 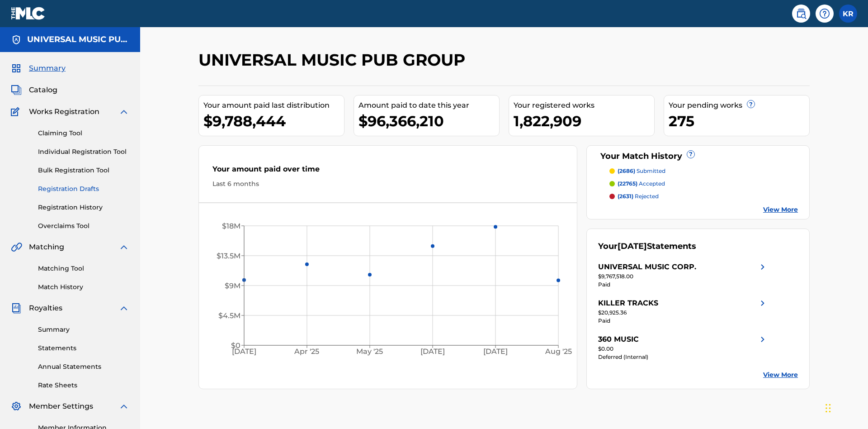 I want to click on img: Summary, so click(x=16, y=68).